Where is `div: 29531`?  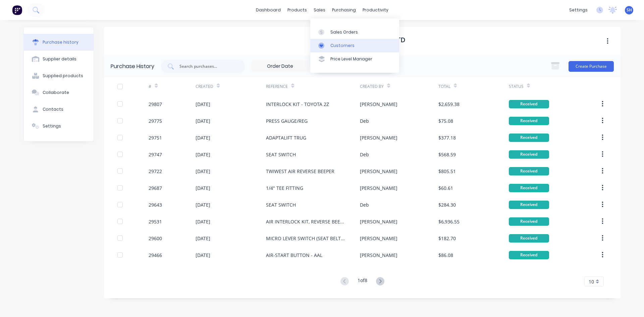
div: 29531 is located at coordinates (155, 221).